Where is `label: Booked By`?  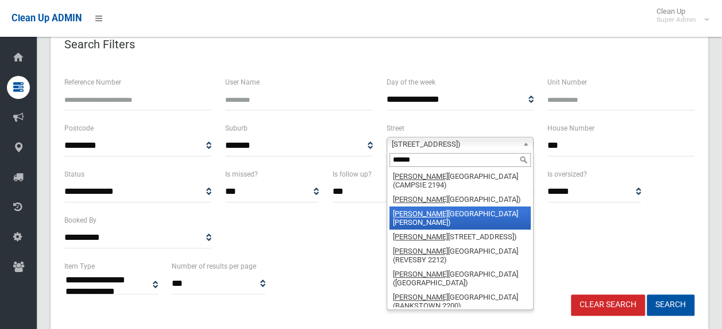
label: Booked By is located at coordinates (80, 220).